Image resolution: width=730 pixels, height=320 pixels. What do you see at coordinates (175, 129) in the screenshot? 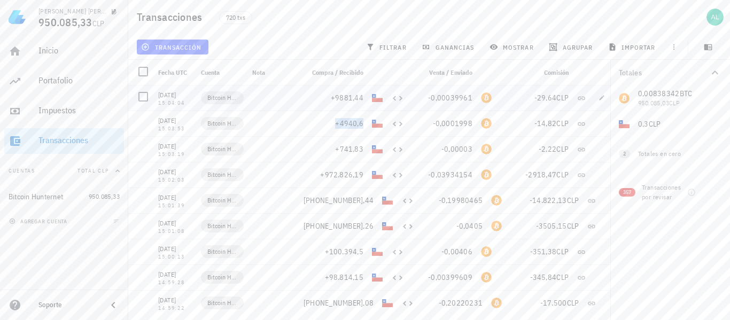
I see `div: 15:03:53` at bounding box center [175, 129].